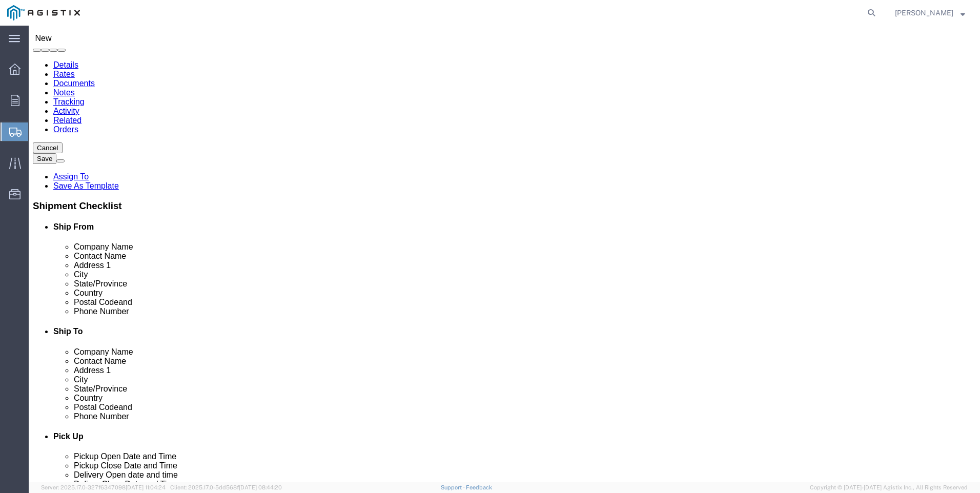 This screenshot has width=980, height=493. Describe the element at coordinates (44, 13) in the screenshot. I see `img: logo` at that location.